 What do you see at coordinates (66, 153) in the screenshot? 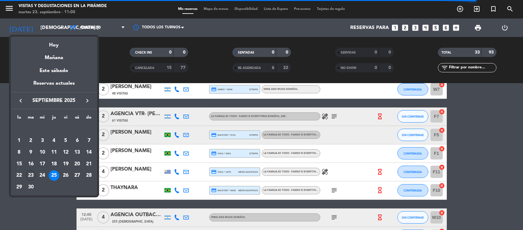
I see `td: 12 de septiembre de 2025` at bounding box center [66, 153].